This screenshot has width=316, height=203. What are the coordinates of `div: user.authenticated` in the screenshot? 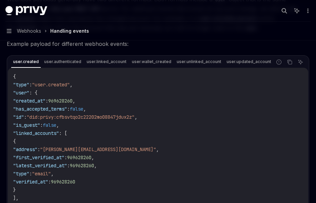 It's located at (63, 62).